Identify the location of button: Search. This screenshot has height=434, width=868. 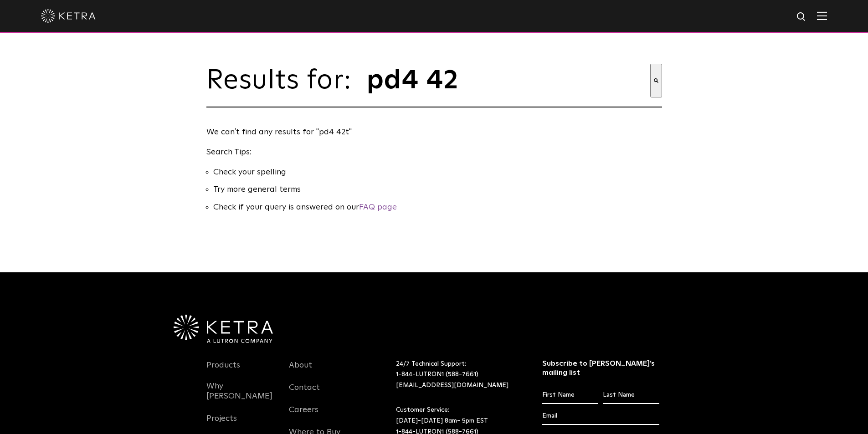
(656, 81).